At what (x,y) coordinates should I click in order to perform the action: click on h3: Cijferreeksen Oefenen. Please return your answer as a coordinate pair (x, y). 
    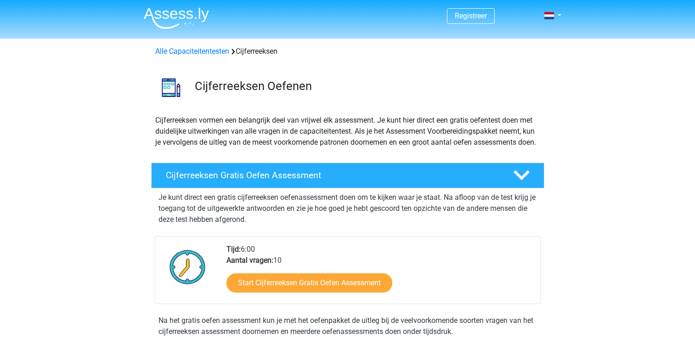
    Looking at the image, I should click on (365, 86).